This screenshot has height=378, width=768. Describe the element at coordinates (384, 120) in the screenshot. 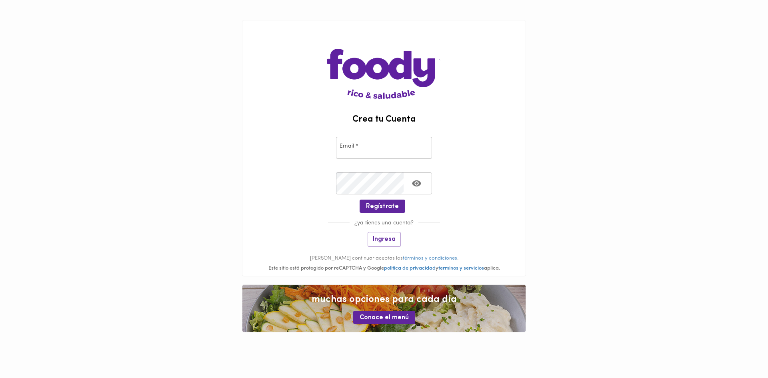

I see `h2: Crea tu Cuenta` at that location.